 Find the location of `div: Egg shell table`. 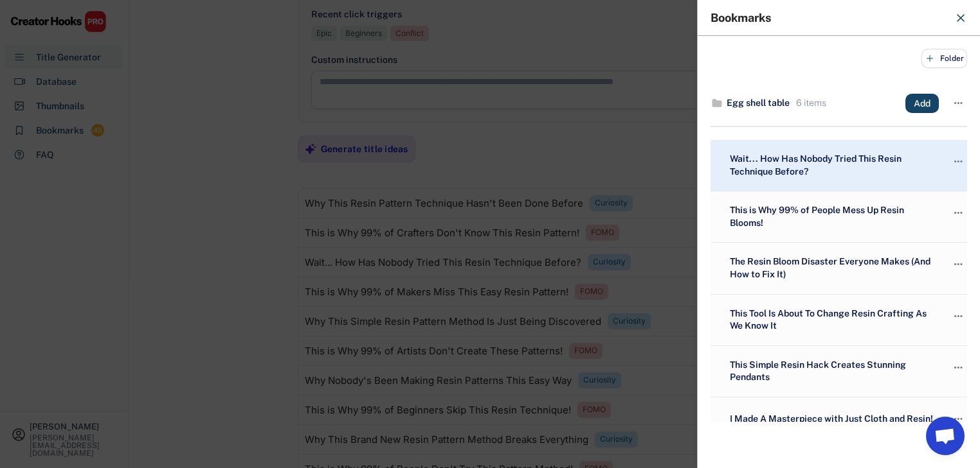

div: Egg shell table is located at coordinates (758, 104).